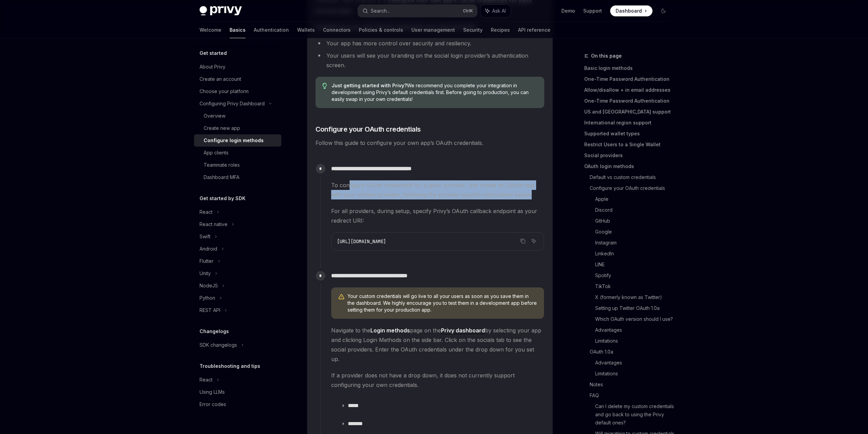 The height and width of the screenshot is (434, 868). Describe the element at coordinates (213, 53) in the screenshot. I see `h5: Get started` at that location.